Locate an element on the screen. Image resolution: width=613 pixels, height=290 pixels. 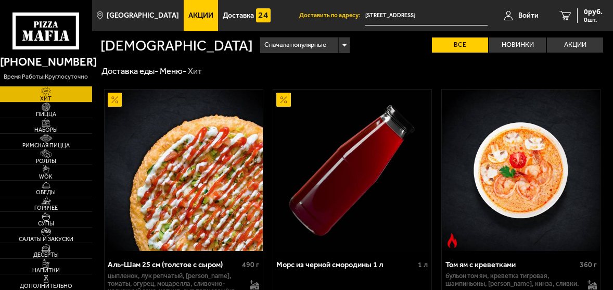
img: Аль-Шам 25 см (толстое с сыром) is located at coordinates (184, 170).